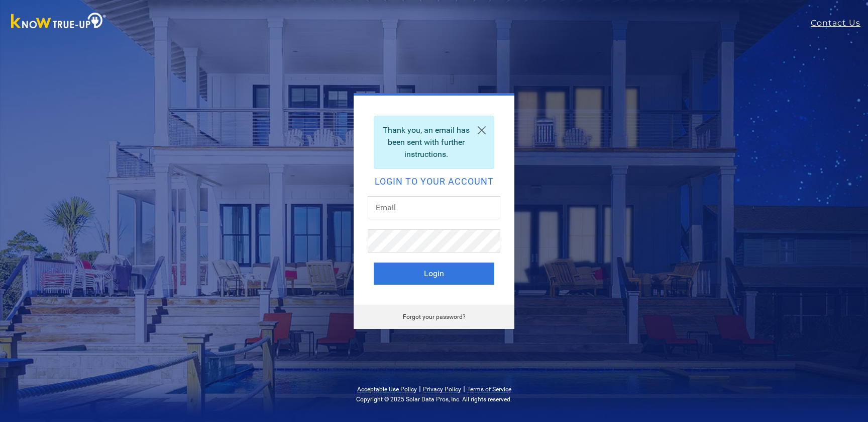 This screenshot has width=868, height=422. What do you see at coordinates (434, 142) in the screenshot?
I see `div: Thank you, an email has been sent with further instructions.` at bounding box center [434, 142].